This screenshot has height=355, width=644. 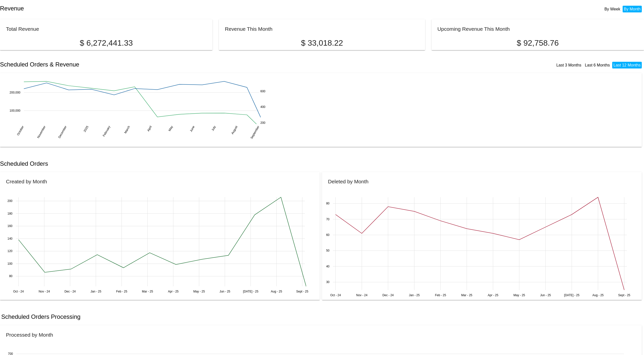 What do you see at coordinates (254, 132) in the screenshot?
I see `text: September` at bounding box center [254, 132].